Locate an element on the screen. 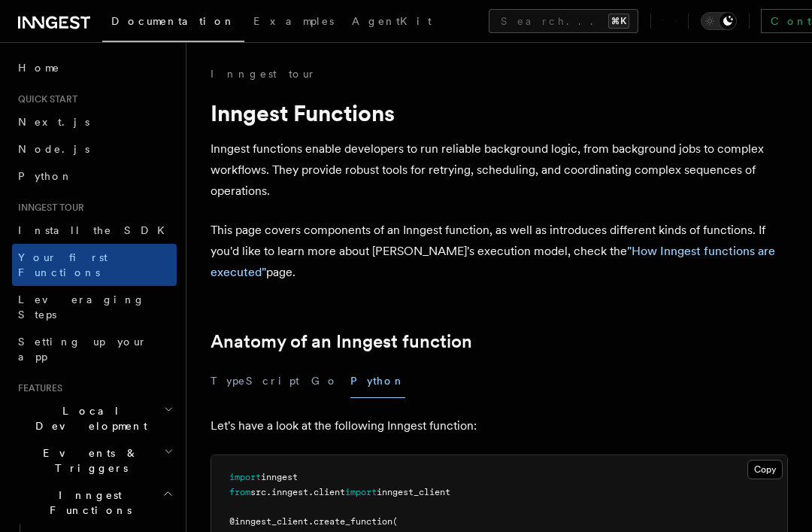  span: src is located at coordinates (258, 492).